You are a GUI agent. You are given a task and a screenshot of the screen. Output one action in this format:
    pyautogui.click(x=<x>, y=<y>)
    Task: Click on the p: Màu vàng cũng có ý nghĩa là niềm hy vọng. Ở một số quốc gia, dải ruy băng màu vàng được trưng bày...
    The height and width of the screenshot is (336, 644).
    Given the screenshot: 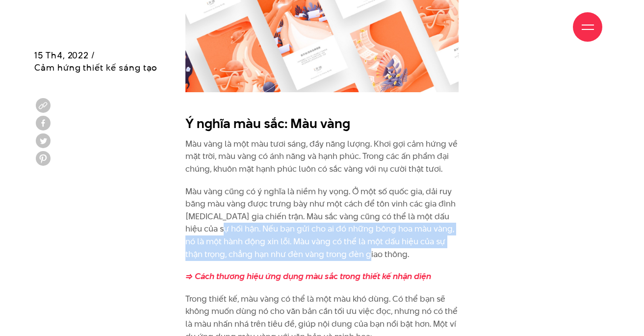 What is the action you would take?
    pyautogui.click(x=322, y=223)
    